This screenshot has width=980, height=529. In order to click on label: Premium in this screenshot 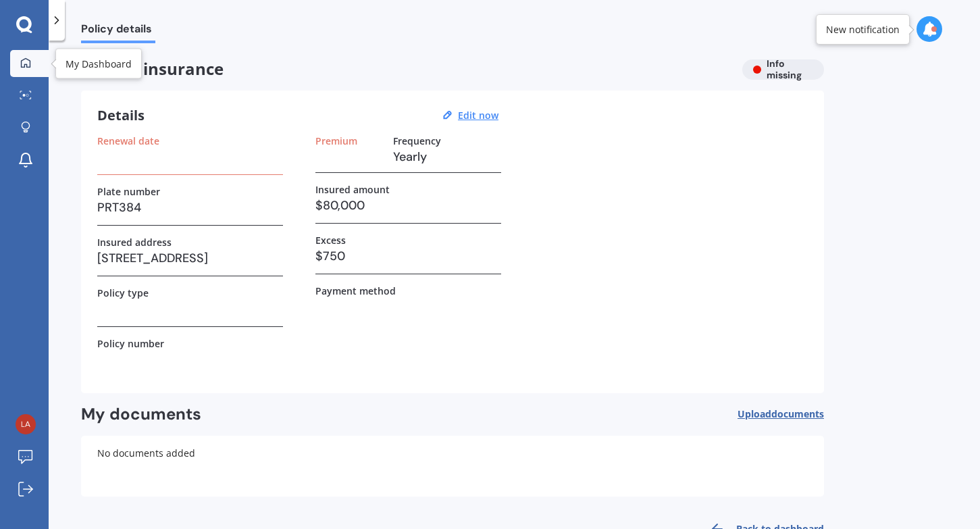, I will do `click(337, 141)`.